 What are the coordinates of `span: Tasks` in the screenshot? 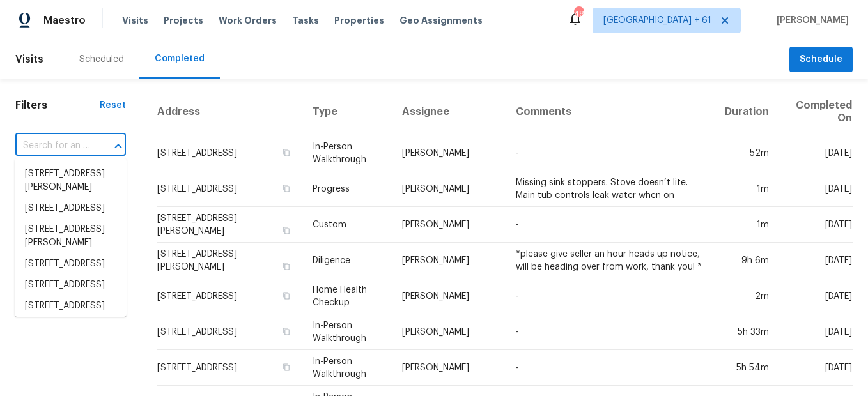 It's located at (305, 21).